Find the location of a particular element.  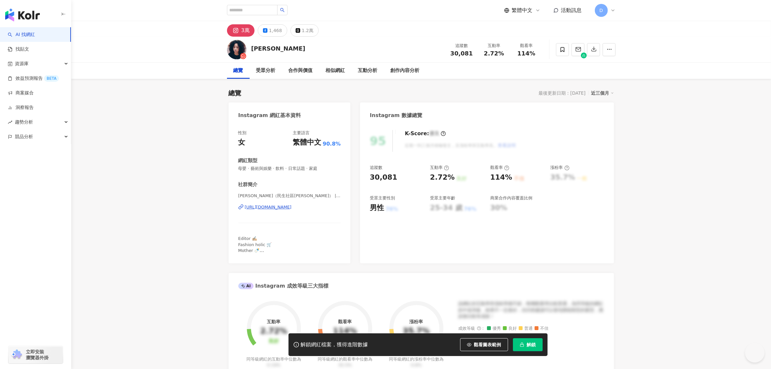

div: 相似網紅 is located at coordinates (336, 71).